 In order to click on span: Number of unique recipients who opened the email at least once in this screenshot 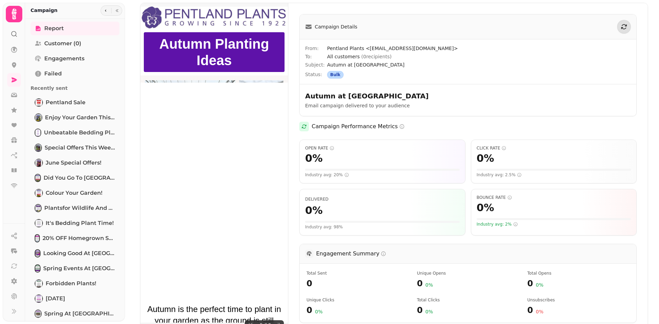, I will do `click(468, 274)`.